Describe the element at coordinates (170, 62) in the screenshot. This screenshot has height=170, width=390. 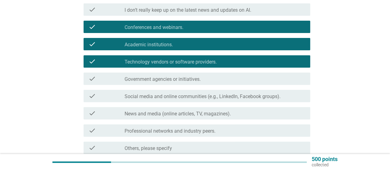
I see `label: Technology vendors or software providers.` at that location.